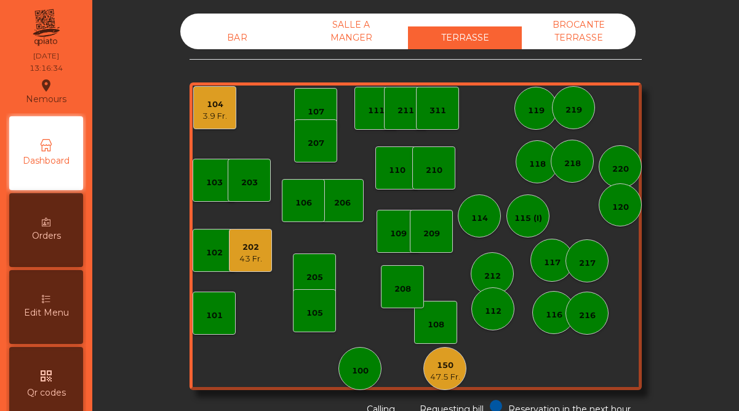 The width and height of the screenshot is (739, 411). What do you see at coordinates (465, 38) in the screenshot?
I see `div: TERRASSE` at bounding box center [465, 38].